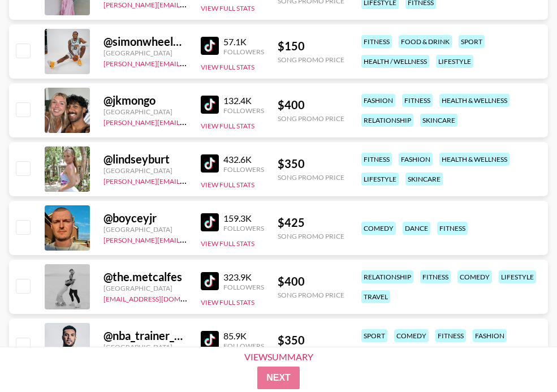 This screenshot has height=392, width=557. What do you see at coordinates (244, 159) in the screenshot?
I see `div: 432.6K` at bounding box center [244, 159].